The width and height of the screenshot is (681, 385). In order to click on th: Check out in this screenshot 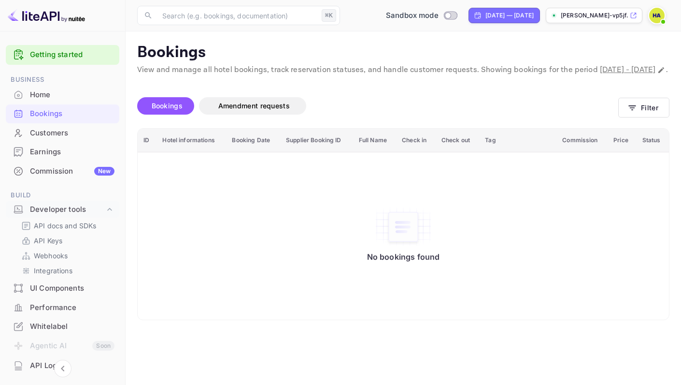, I will do `click(458, 140)`.